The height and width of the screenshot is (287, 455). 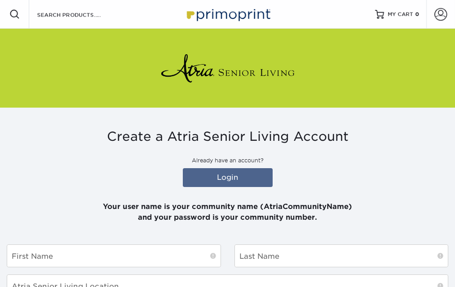 What do you see at coordinates (227, 137) in the screenshot?
I see `h3: Create a Atria Senior Living Account` at bounding box center [227, 137].